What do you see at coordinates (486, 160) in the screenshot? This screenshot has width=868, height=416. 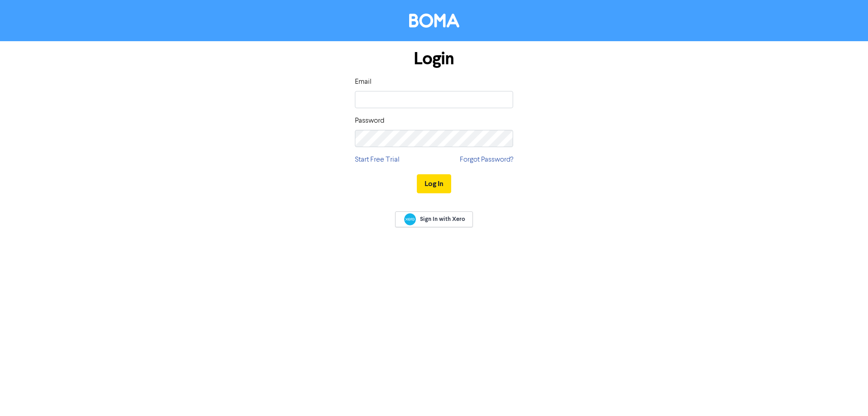 I see `a: Forgot Password?` at bounding box center [486, 160].